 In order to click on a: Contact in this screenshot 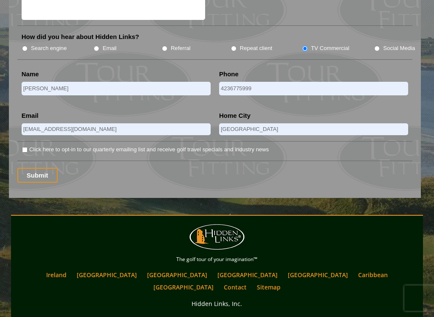, I will do `click(235, 287)`.